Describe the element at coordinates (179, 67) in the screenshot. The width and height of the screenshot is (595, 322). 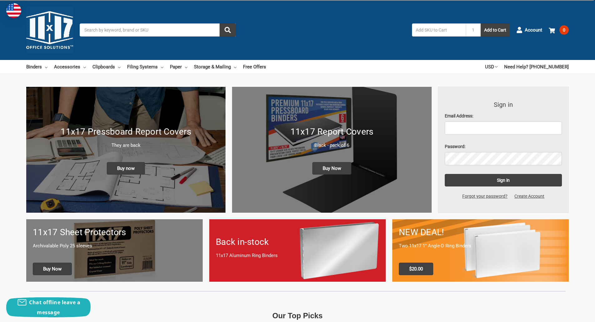
I see `a: Paper` at that location.